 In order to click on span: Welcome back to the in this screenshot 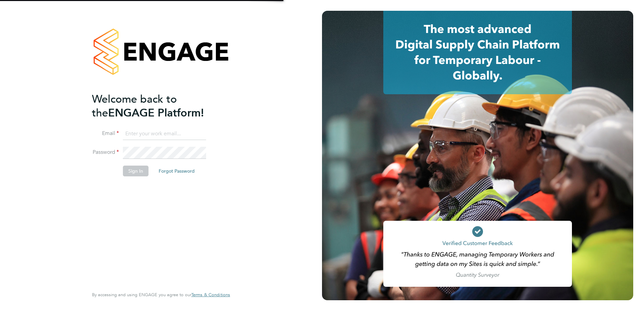, I will do `click(134, 106)`.